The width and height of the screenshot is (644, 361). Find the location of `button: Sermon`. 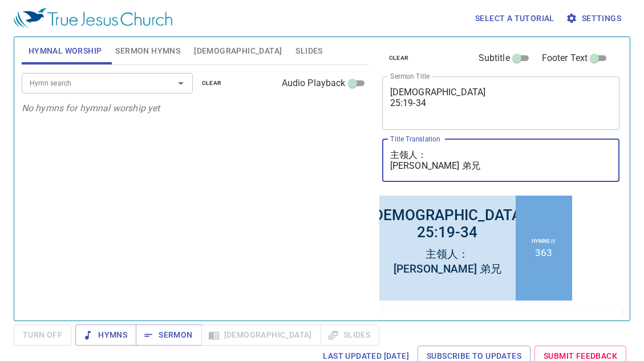

button: Sermon is located at coordinates (168, 335).